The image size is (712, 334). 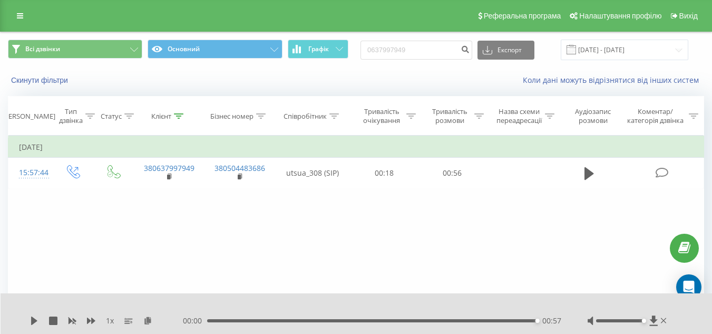 I want to click on div: Тип дзвінка, so click(x=71, y=116).